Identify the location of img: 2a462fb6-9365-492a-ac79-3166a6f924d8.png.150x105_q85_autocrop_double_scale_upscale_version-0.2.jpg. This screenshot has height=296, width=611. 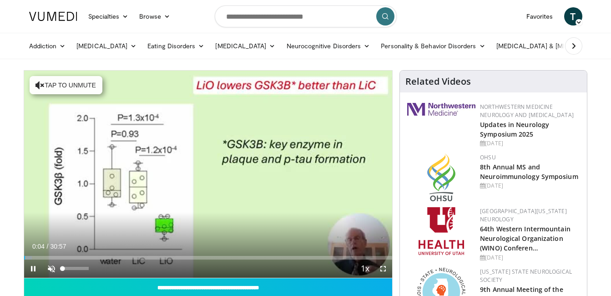
(441, 109).